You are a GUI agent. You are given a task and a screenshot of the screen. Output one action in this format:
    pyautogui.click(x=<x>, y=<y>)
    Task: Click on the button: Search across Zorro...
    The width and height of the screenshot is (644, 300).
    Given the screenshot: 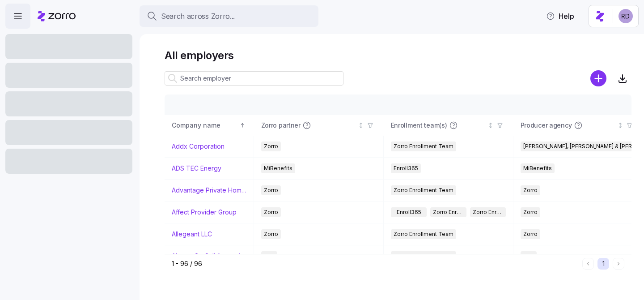 What is the action you would take?
    pyautogui.click(x=229, y=16)
    